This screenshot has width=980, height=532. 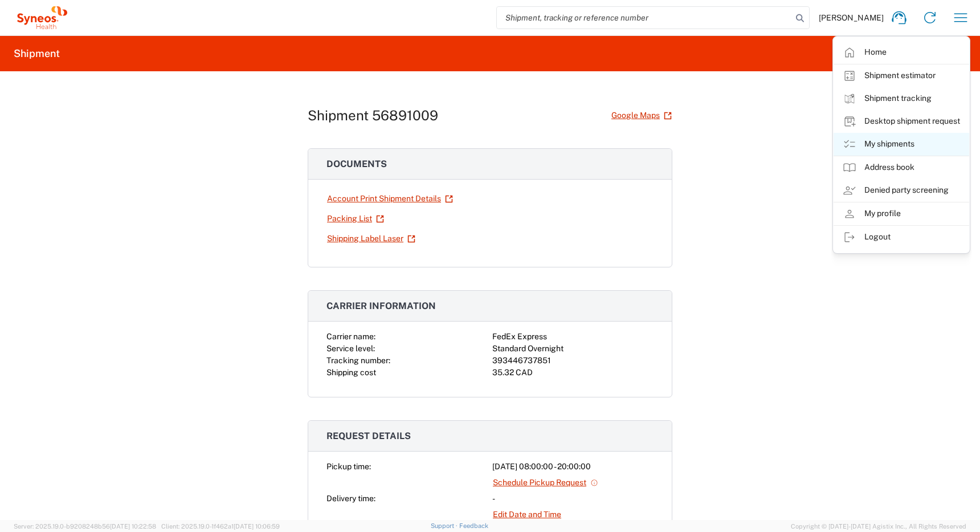 I want to click on a: Desktop shipment request, so click(x=902, y=121).